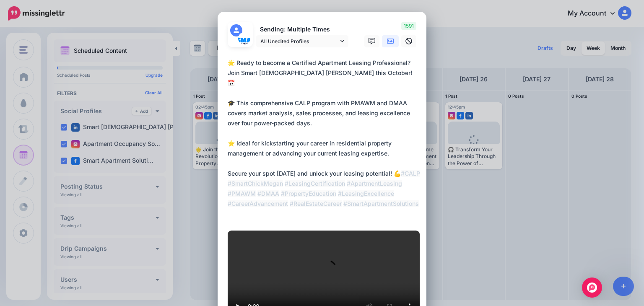 This screenshot has height=306, width=644. Describe the element at coordinates (236, 30) in the screenshot. I see `img: user_default_image.png` at that location.